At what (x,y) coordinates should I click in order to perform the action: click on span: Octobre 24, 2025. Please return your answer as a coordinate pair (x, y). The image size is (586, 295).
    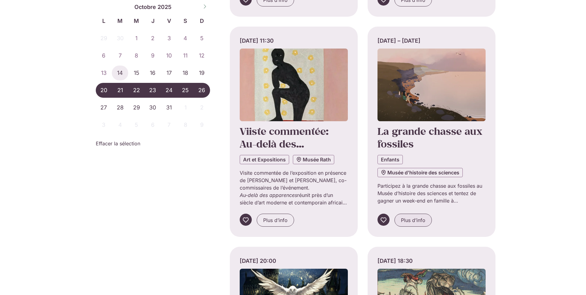
    Looking at the image, I should click on (169, 90).